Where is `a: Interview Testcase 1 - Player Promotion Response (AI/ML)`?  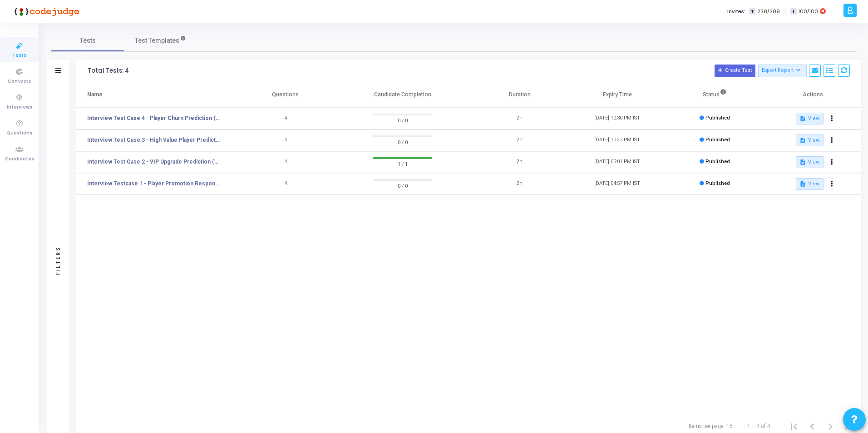 a: Interview Testcase 1 - Player Promotion Response (AI/ML) is located at coordinates (154, 184).